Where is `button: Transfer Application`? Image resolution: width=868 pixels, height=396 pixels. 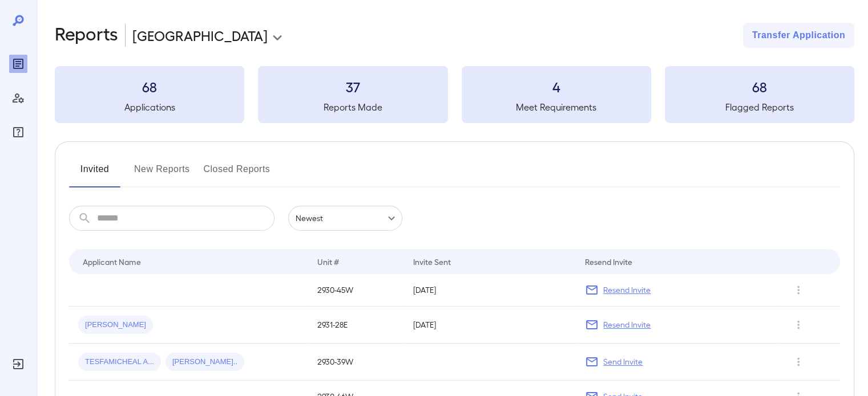
button: Transfer Application is located at coordinates (798, 35).